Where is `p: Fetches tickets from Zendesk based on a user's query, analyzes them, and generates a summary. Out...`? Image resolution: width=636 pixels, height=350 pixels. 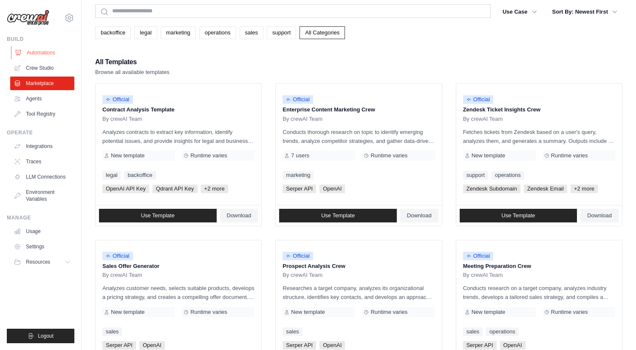
p: Fetches tickets from Zendesk based on a user's query, analyzes them, and generates a summary. Out... is located at coordinates (539, 136).